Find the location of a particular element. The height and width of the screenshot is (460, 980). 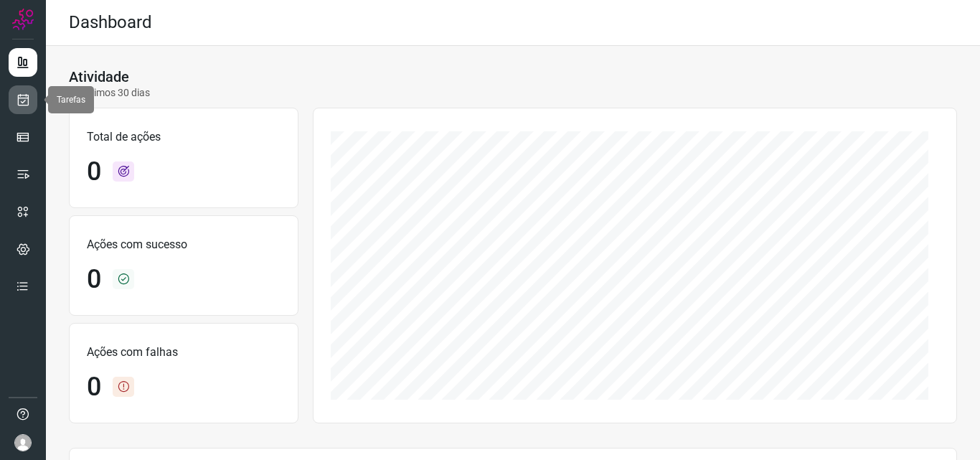

span: Tarefas is located at coordinates (71, 99).